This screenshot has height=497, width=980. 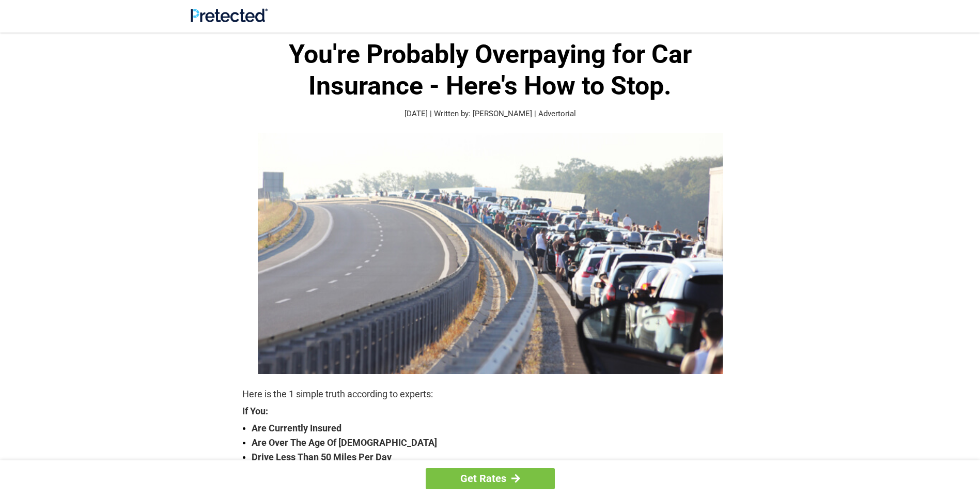 What do you see at coordinates (490, 411) in the screenshot?
I see `strong: If You:` at bounding box center [490, 411].